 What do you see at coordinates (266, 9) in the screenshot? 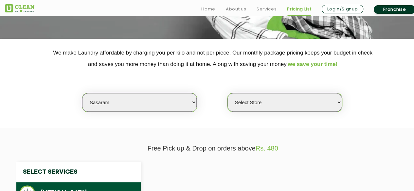
I see `a: Services` at bounding box center [266, 9].